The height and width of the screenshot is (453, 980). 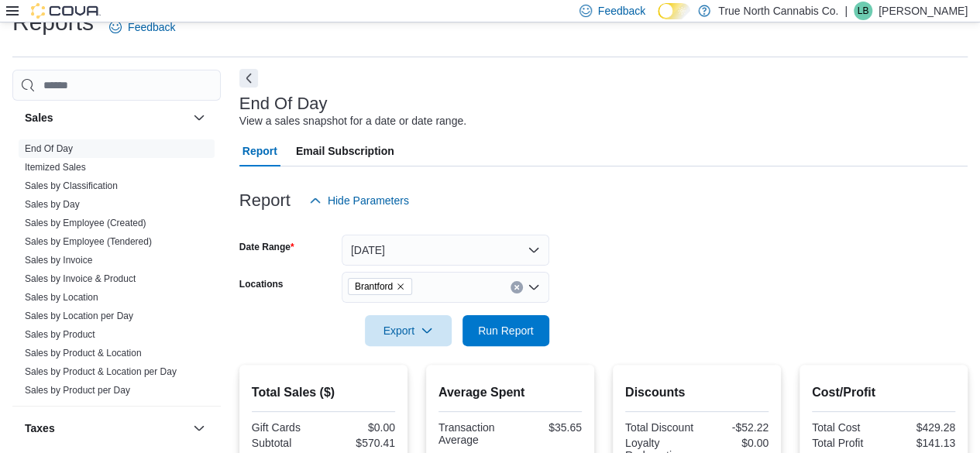 I want to click on span: Report, so click(x=259, y=151).